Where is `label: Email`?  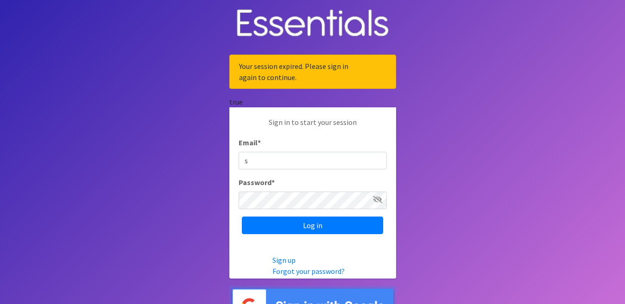 label: Email is located at coordinates (250, 143).